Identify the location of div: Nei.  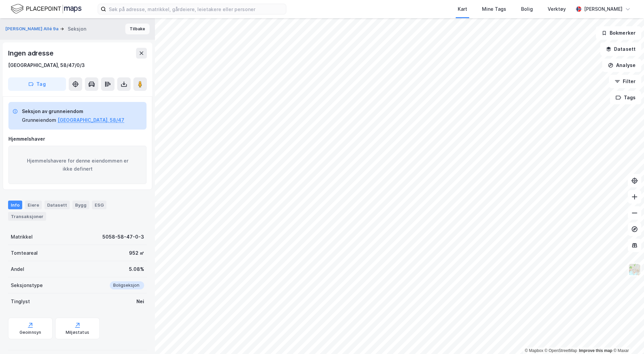
(140, 301).